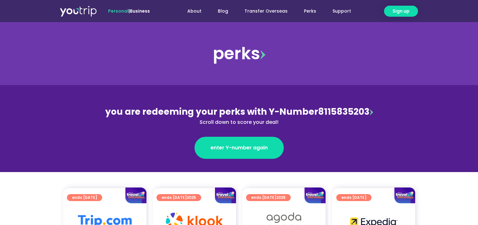 The width and height of the screenshot is (478, 225). Describe the element at coordinates (223, 11) in the screenshot. I see `a: Blog` at that location.